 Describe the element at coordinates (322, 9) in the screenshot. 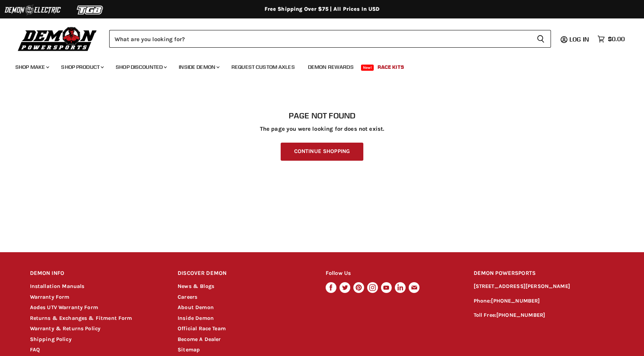

I see `div: Free Shipping Over $75 | All Prices In USD` at that location.